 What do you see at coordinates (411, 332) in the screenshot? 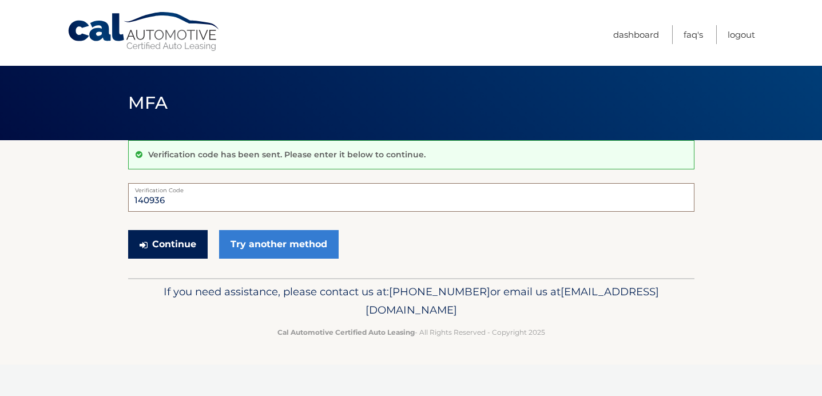
I see `p: - All Rights Reserved - Copyright 2025` at bounding box center [411, 332].